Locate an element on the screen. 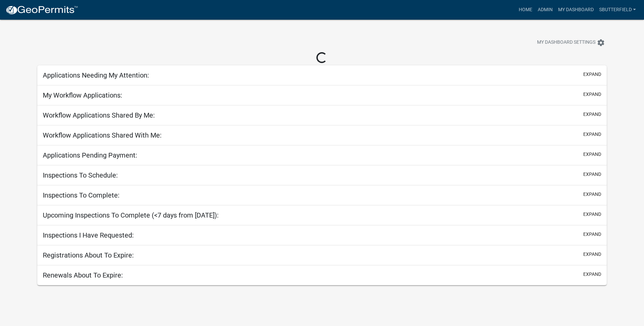  h5: My Workflow Applications: is located at coordinates (82, 95).